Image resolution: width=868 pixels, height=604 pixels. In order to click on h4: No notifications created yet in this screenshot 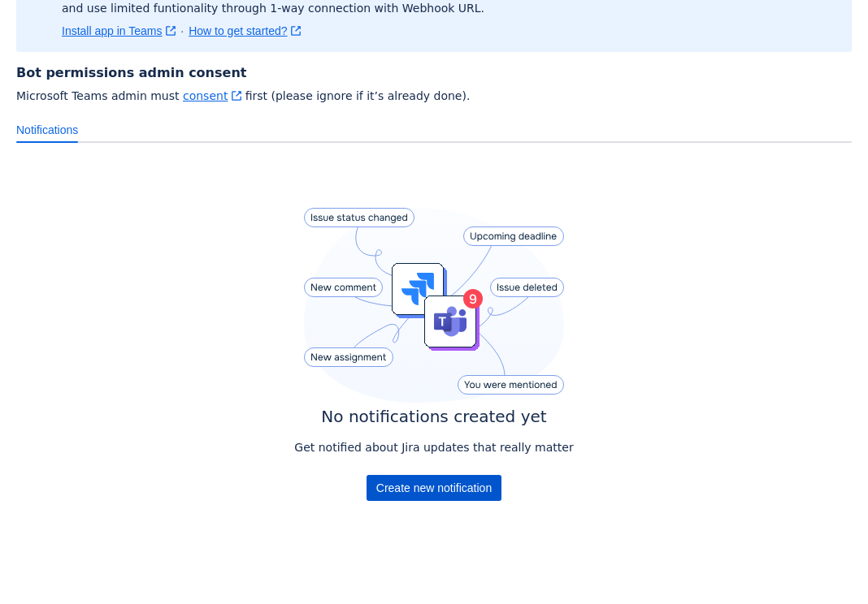, I will do `click(433, 416)`.